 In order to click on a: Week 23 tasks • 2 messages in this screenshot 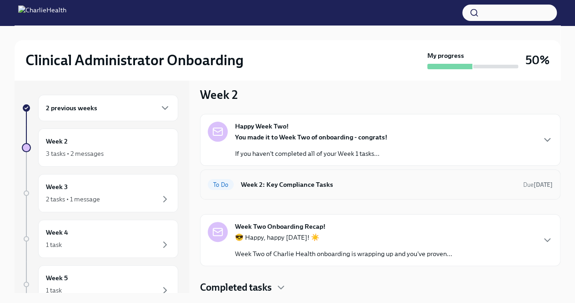, I will do `click(100, 147)`.